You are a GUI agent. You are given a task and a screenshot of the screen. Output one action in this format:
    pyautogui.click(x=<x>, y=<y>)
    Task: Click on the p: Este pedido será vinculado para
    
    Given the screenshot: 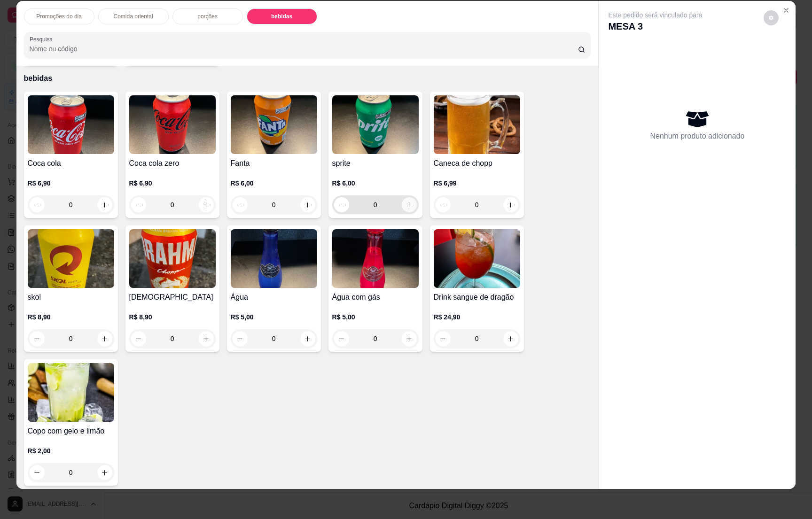 What is the action you would take?
    pyautogui.click(x=655, y=15)
    